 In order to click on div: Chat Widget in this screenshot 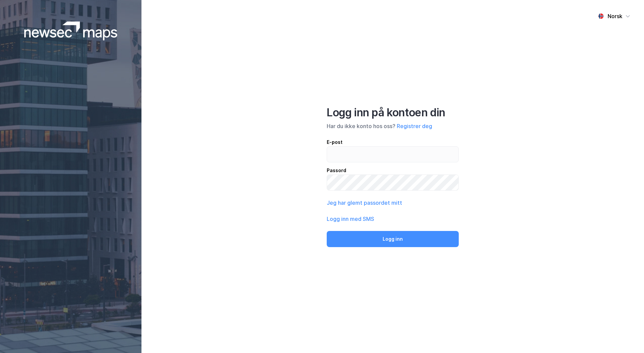, I will do `click(627, 337)`.